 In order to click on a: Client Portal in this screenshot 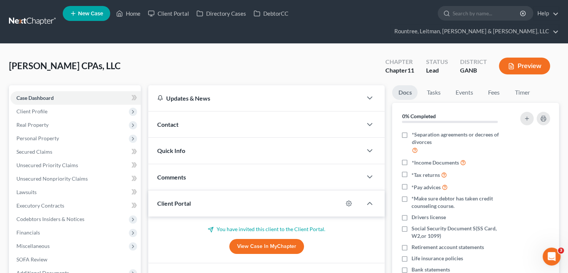, I will do `click(168, 13)`.